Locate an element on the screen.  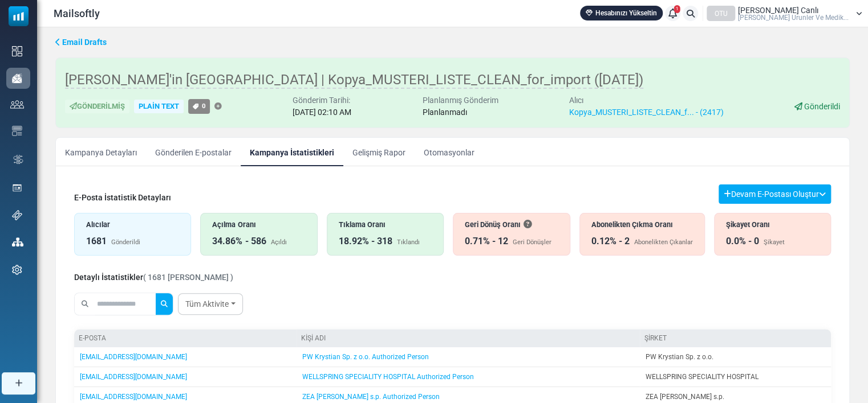
a: E-posta is located at coordinates (93, 339).